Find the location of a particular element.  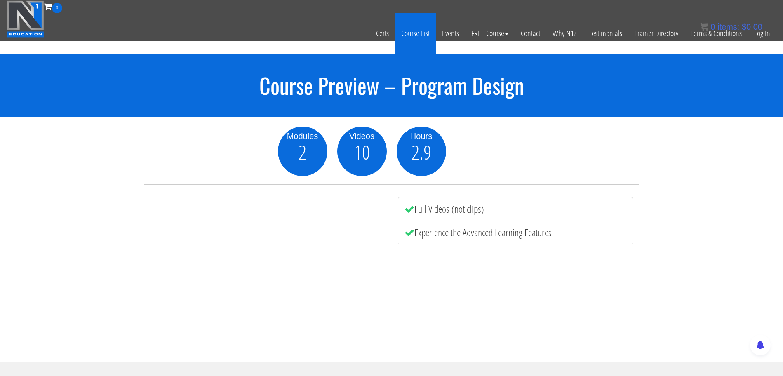

a: Why N1? is located at coordinates (565, 33).